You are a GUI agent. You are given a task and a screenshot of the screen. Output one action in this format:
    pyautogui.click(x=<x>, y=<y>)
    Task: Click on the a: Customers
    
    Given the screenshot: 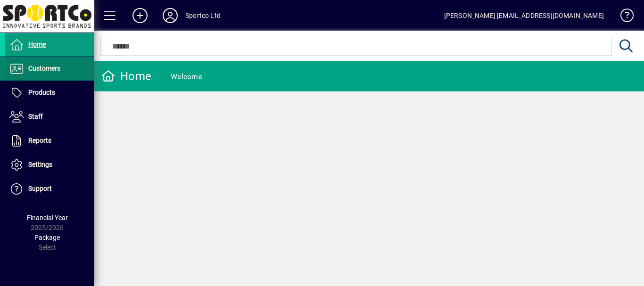 What is the action you would take?
    pyautogui.click(x=49, y=69)
    